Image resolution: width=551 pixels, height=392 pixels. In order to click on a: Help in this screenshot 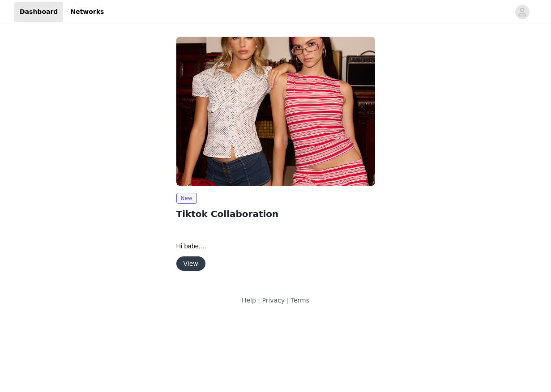, I will do `click(249, 300)`.